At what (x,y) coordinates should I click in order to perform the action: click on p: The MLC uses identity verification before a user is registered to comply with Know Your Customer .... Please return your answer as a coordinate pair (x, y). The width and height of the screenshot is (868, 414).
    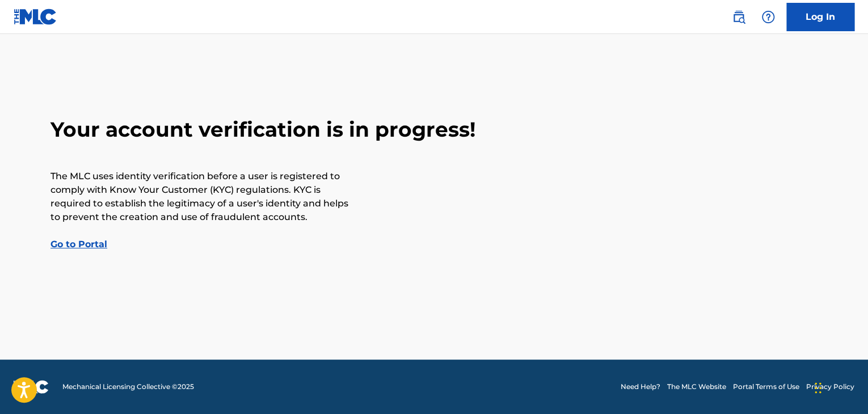
    Looking at the image, I should click on (201, 197).